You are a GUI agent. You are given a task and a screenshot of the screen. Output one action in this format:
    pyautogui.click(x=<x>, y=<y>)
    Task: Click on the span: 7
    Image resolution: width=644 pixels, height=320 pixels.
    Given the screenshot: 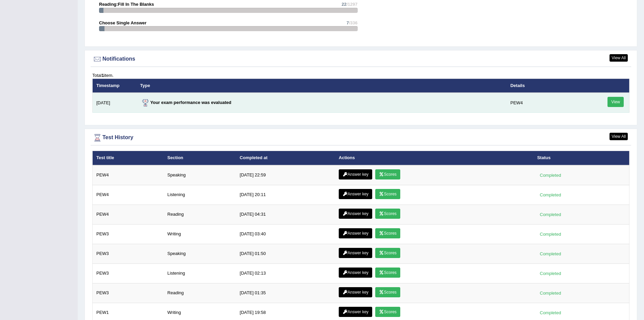 What is the action you would take?
    pyautogui.click(x=348, y=23)
    